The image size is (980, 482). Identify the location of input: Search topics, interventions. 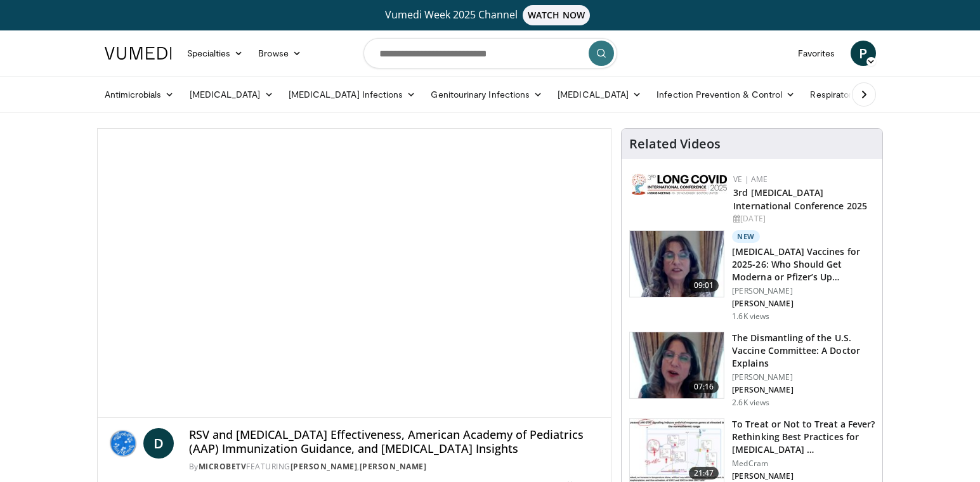
(490, 53).